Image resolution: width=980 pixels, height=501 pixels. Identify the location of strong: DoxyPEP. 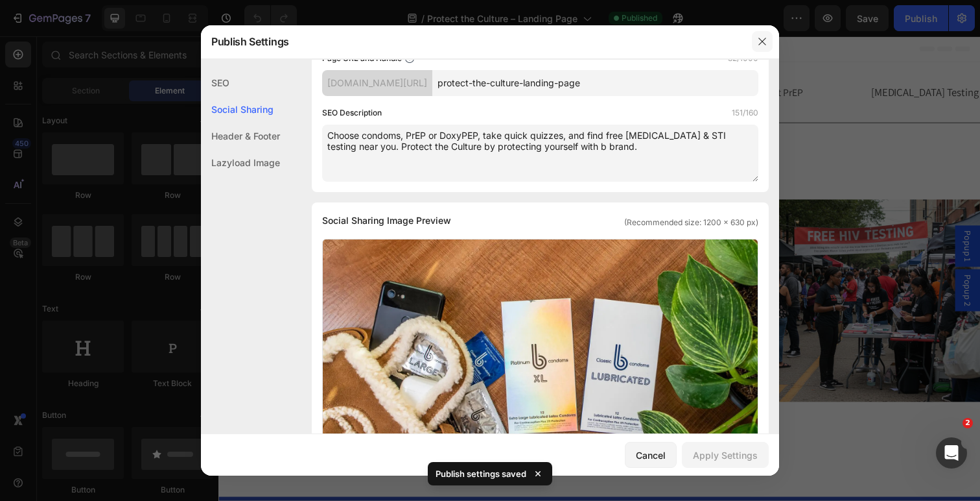
(108, 276).